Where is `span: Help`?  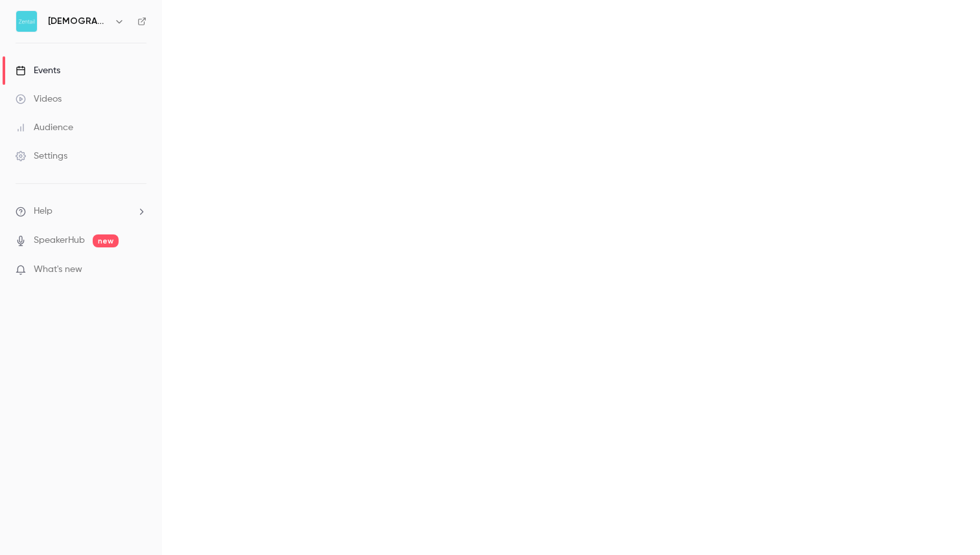 span: Help is located at coordinates (43, 211).